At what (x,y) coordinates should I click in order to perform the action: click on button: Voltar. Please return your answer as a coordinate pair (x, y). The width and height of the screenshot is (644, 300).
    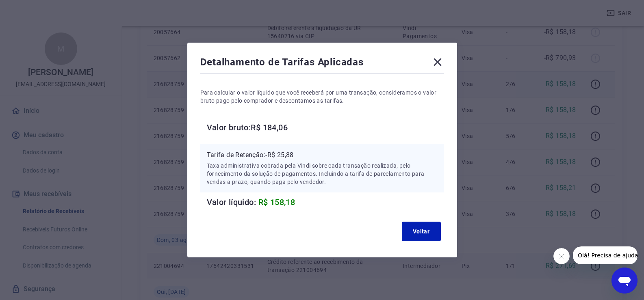
    Looking at the image, I should click on (421, 231).